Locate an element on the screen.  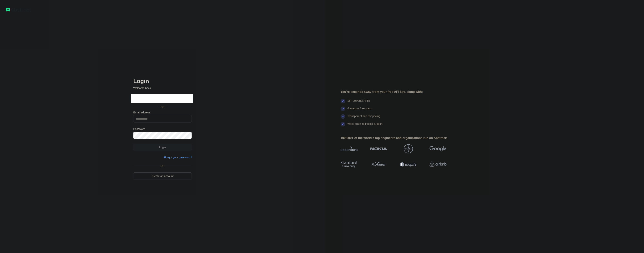
button: Login is located at coordinates (163, 147).